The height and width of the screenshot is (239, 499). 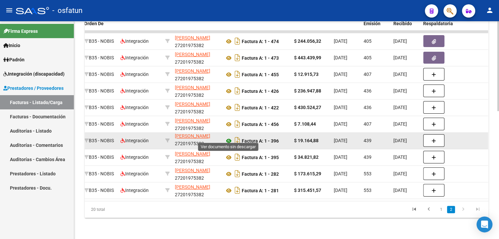 I want to click on span: Facturado x Orden De, so click(x=96, y=20).